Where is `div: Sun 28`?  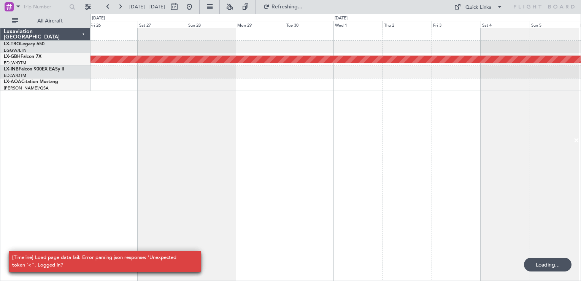
div: Sun 28 is located at coordinates (211, 24).